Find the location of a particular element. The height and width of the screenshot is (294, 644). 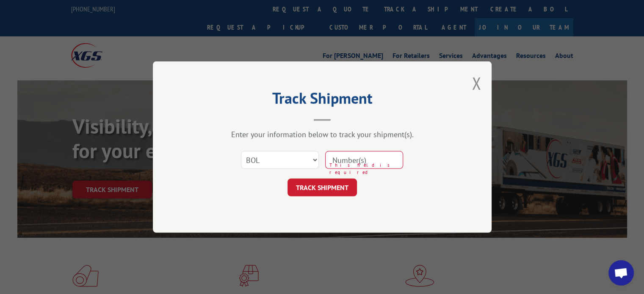

button: Close modal is located at coordinates (476, 83).